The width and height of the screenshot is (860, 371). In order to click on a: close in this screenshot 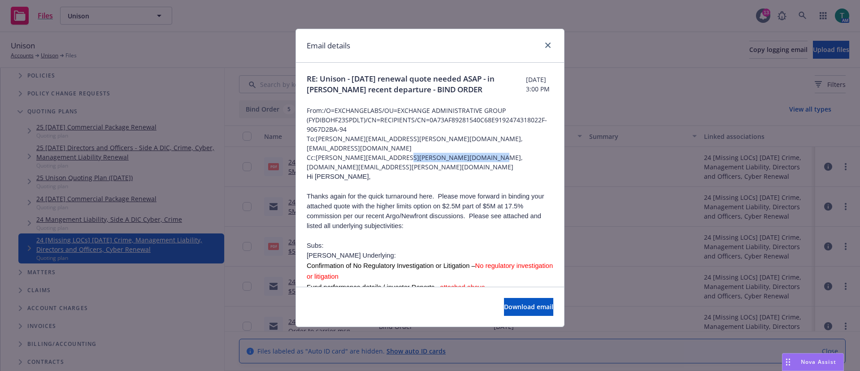, I will do `click(548, 45)`.